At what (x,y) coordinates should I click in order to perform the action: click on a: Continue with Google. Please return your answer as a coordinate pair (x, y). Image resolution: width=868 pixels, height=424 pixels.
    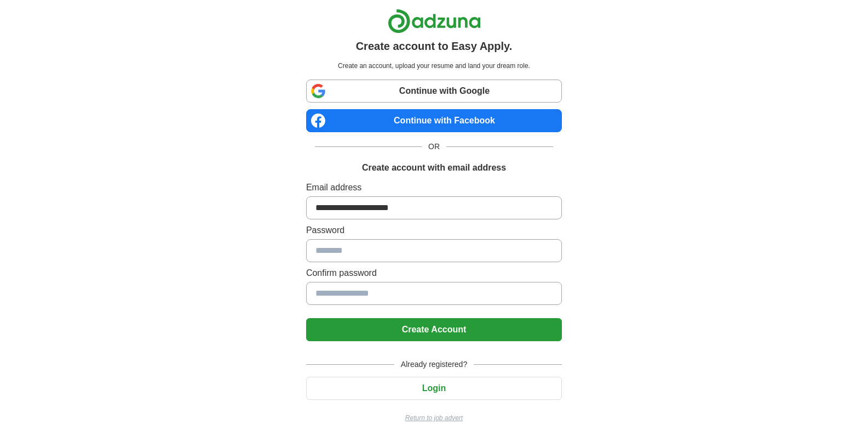
    Looking at the image, I should click on (434, 91).